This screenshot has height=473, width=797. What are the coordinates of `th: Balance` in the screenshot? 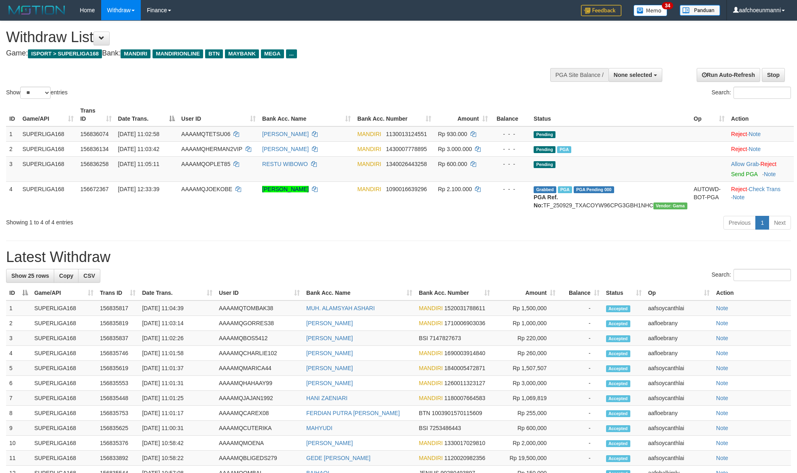 It's located at (511, 115).